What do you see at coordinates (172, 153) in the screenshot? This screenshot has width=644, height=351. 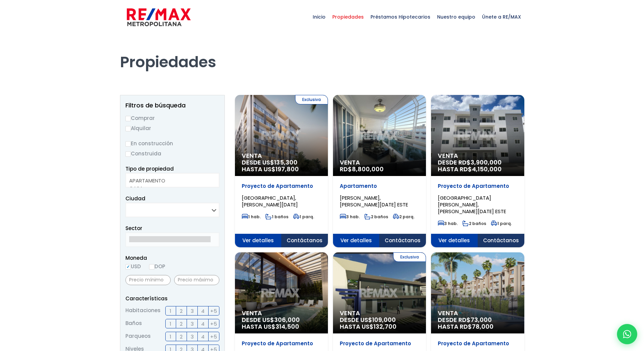 I see `label: Construida` at bounding box center [172, 153].